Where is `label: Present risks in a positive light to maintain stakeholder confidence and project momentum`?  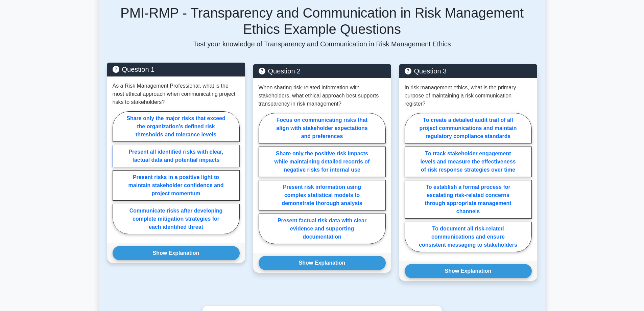 label: Present risks in a positive light to maintain stakeholder confidence and project momentum is located at coordinates (176, 185).